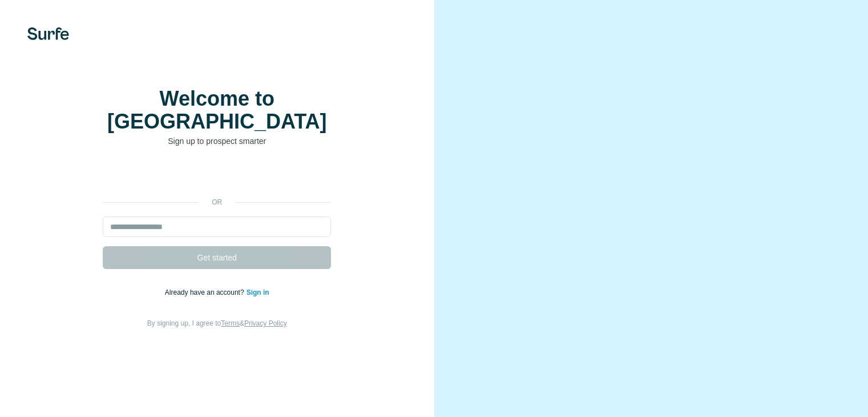 The width and height of the screenshot is (868, 417). I want to click on a: Privacy Policy, so click(265, 323).